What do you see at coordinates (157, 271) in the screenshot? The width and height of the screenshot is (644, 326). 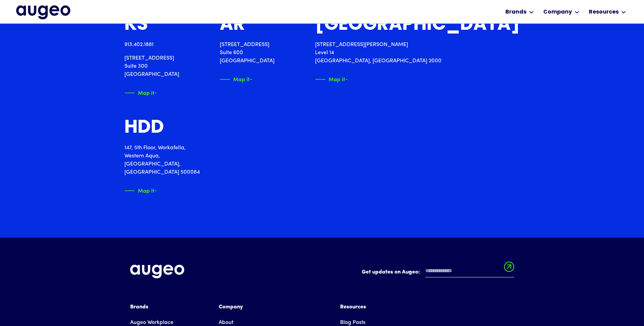 I see `img: Augeo's full logo in white.` at bounding box center [157, 271].